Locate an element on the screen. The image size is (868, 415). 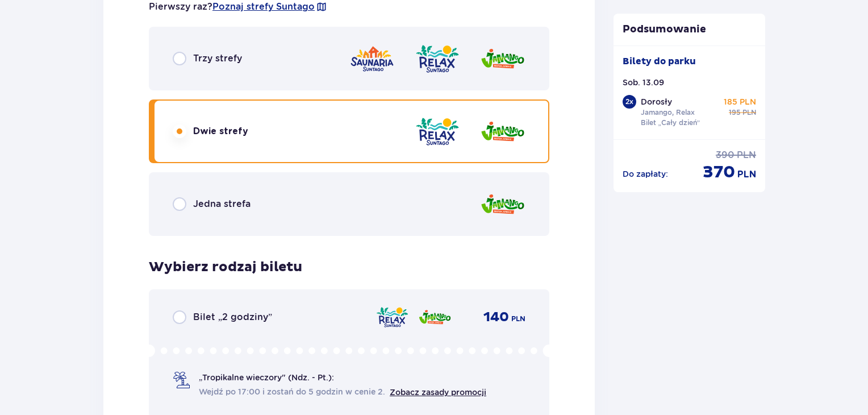
a: Zobacz zasady promocji is located at coordinates (438, 392).